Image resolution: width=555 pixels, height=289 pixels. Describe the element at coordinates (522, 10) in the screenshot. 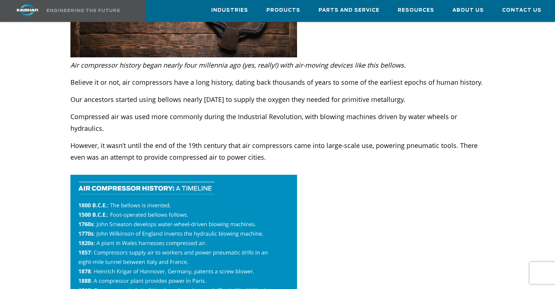

I see `a: Contact Us` at that location.